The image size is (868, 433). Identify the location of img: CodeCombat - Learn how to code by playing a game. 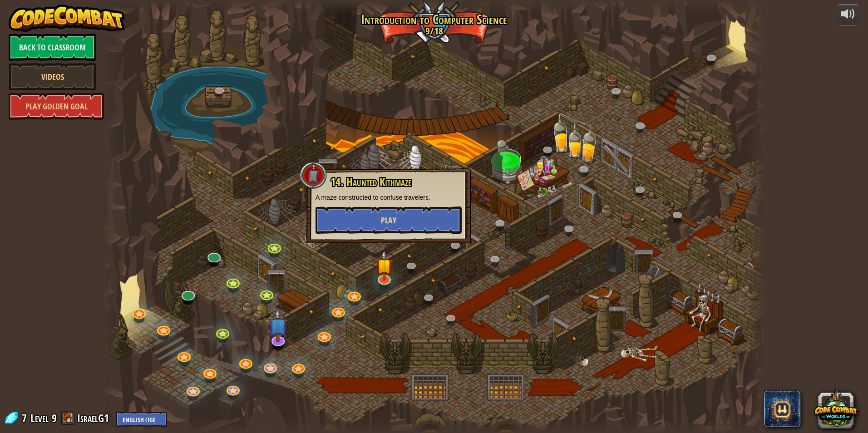
(67, 18).